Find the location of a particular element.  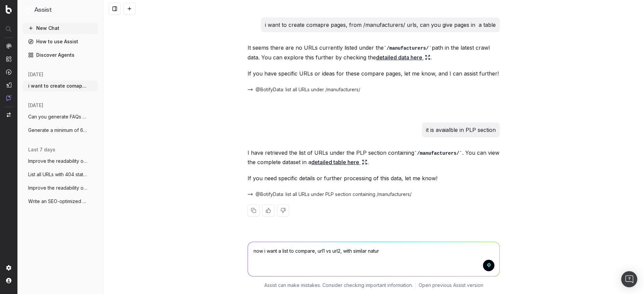

button: Improve the readability of Human Hair Ex is located at coordinates (60, 161).